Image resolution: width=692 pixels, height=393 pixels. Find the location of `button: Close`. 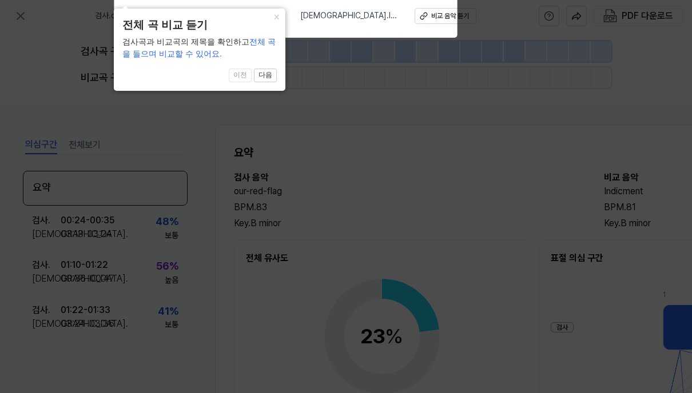

button: Close is located at coordinates (276, 17).